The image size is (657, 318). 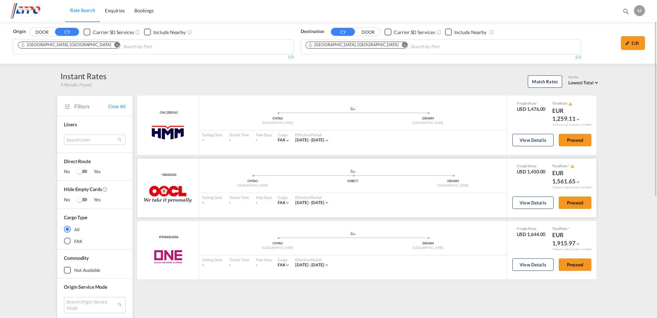 I want to click on span: Filters, so click(x=91, y=106).